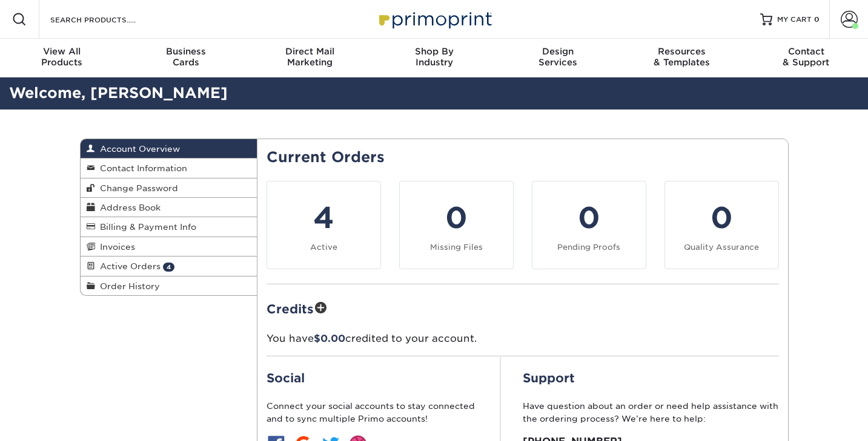 The width and height of the screenshot is (868, 441). What do you see at coordinates (523, 308) in the screenshot?
I see `h2: Credits` at bounding box center [523, 308].